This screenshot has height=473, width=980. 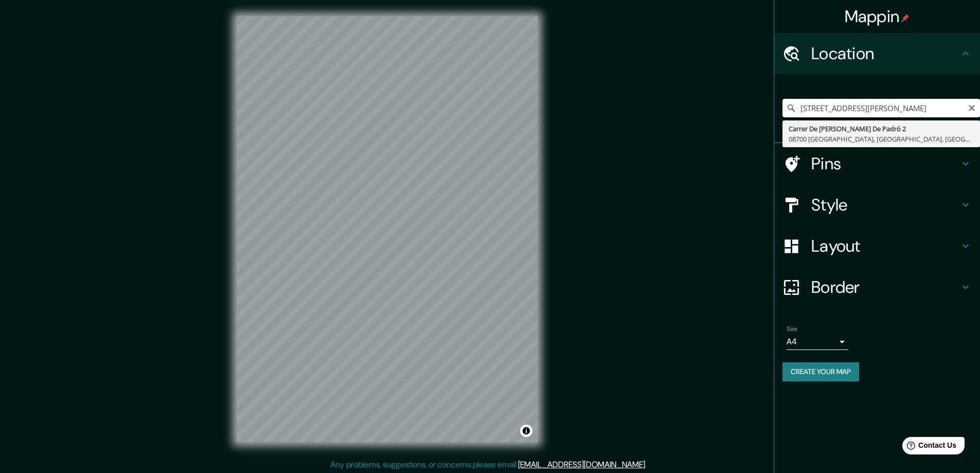 I want to click on p: Any problems, suggestions, or concerns please email ., so click(x=488, y=465).